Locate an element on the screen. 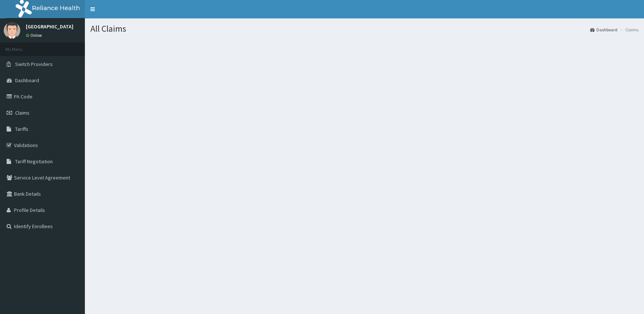 This screenshot has height=314, width=644. span: Tariff Negotiation is located at coordinates (34, 161).